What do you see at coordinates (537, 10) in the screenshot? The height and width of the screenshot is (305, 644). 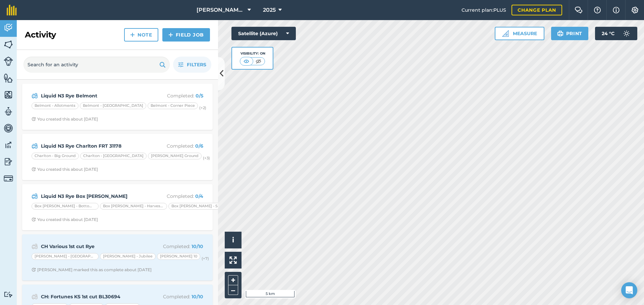 I see `a: Change plan` at bounding box center [537, 10].